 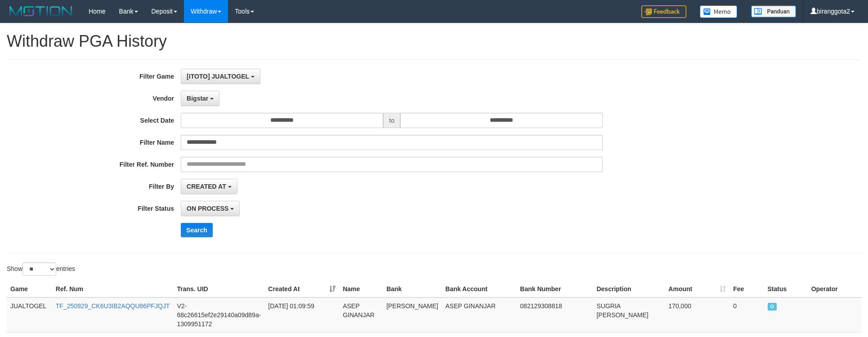 I want to click on th: Ref. Num, so click(x=113, y=289).